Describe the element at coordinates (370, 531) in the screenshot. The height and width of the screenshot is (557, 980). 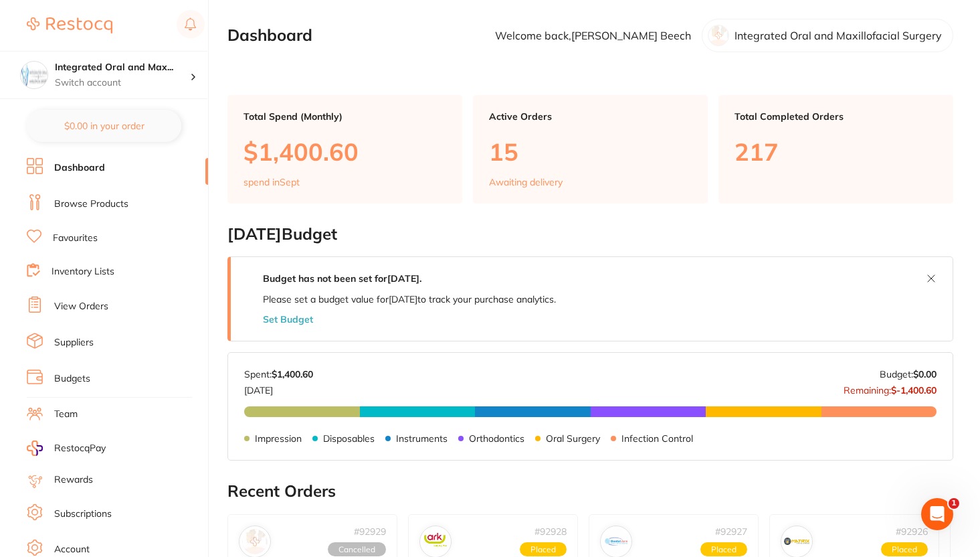
I see `p: # 92929` at that location.